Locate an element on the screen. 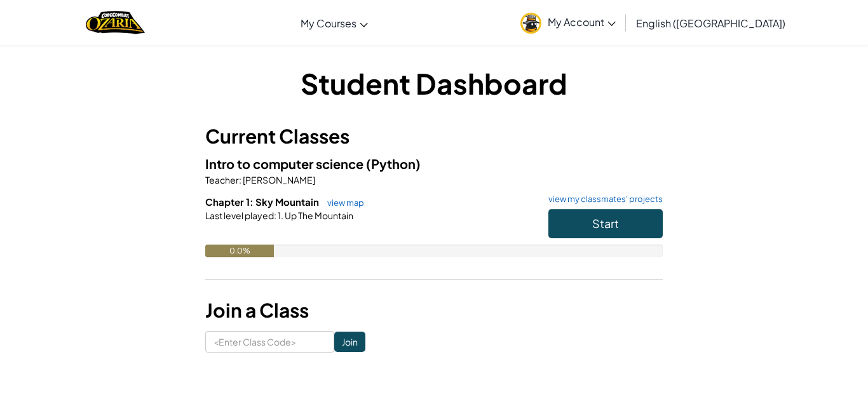 The image size is (868, 411). button: Start is located at coordinates (606, 224).